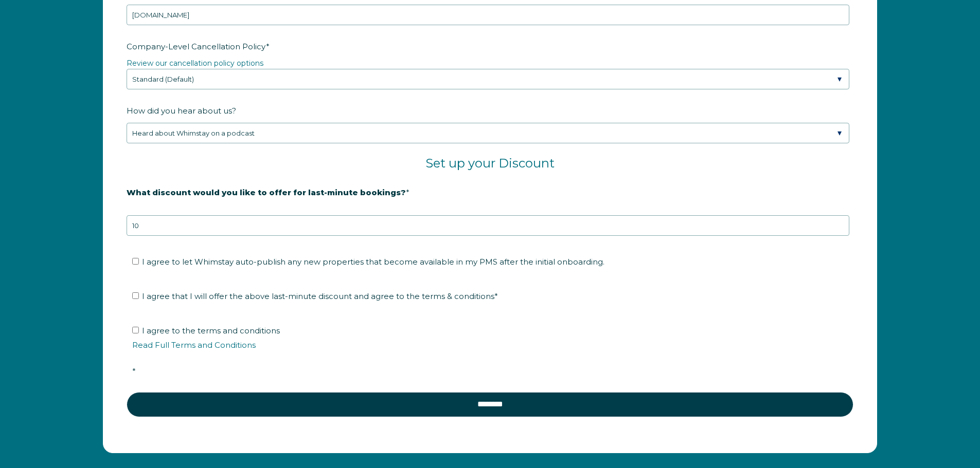 The height and width of the screenshot is (468, 980). Describe the element at coordinates (195, 64) in the screenshot. I see `a: Review our cancellation policy options` at that location.